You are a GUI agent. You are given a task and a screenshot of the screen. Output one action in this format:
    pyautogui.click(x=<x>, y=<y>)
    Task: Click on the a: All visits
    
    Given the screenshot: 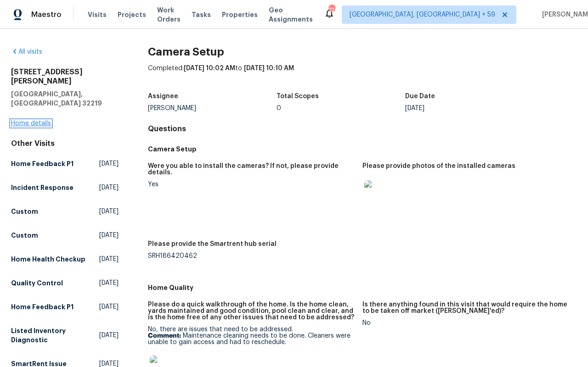 What is the action you would take?
    pyautogui.click(x=26, y=52)
    